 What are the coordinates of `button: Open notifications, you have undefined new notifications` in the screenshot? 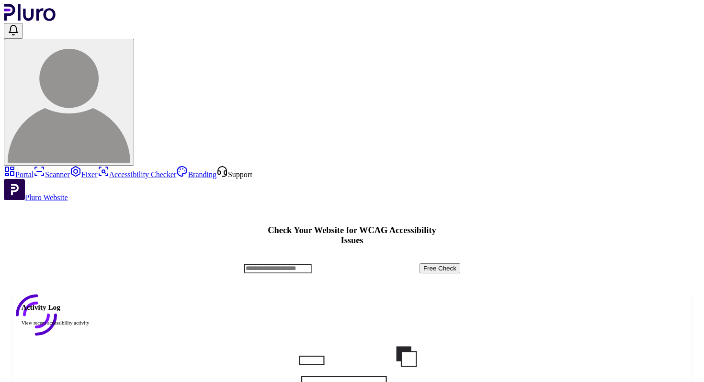 It's located at (13, 31).